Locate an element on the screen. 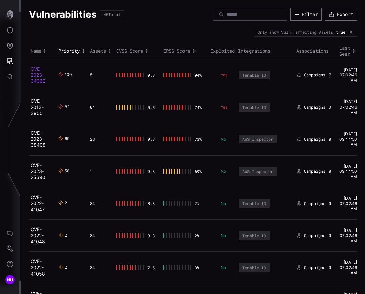 The image size is (365, 294). a: CVE-2023-34362 is located at coordinates (38, 75).